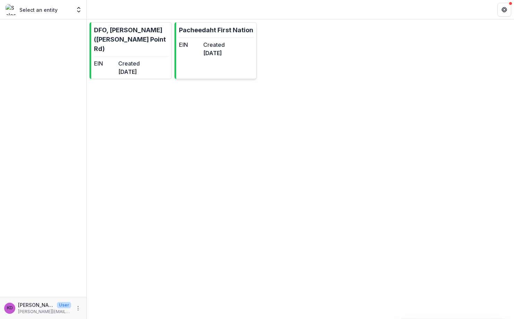 This screenshot has width=514, height=319. Describe the element at coordinates (78, 309) in the screenshot. I see `button: More` at that location.